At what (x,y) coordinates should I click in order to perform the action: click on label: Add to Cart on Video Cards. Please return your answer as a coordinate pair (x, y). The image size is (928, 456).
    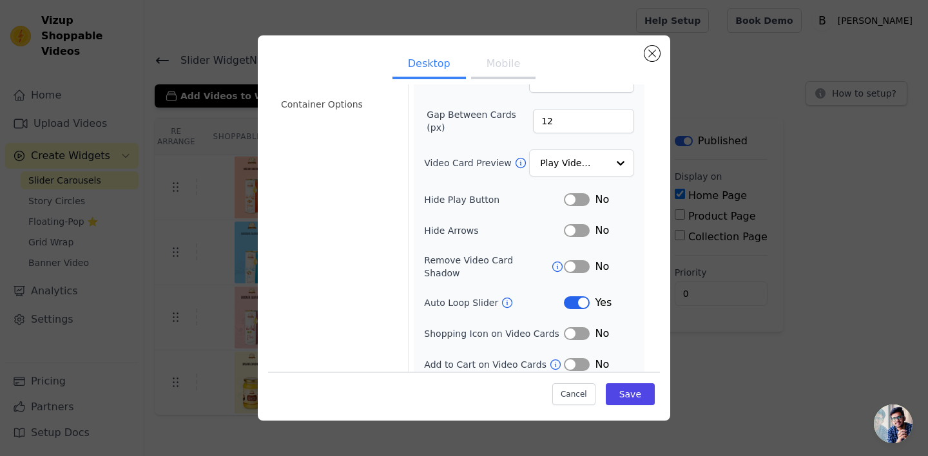
    Looking at the image, I should click on (487, 365).